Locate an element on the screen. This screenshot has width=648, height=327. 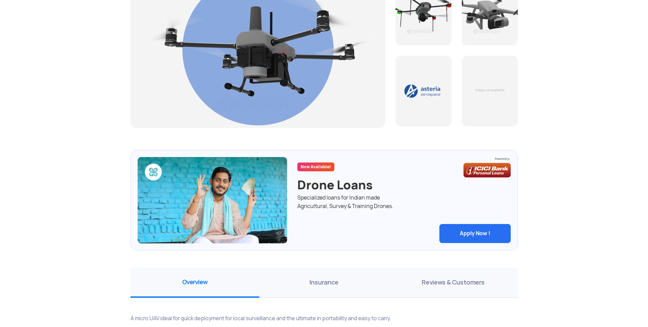
span: Insurance is located at coordinates (324, 282).